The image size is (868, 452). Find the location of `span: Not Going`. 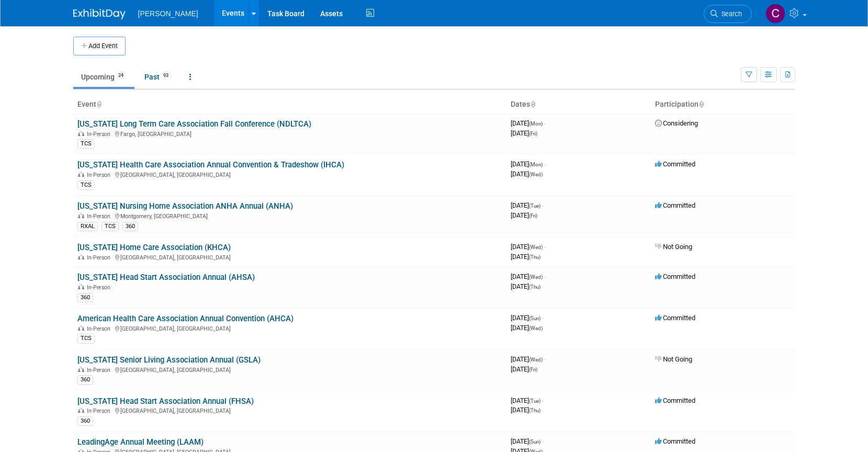

span: Not Going is located at coordinates (673, 246).